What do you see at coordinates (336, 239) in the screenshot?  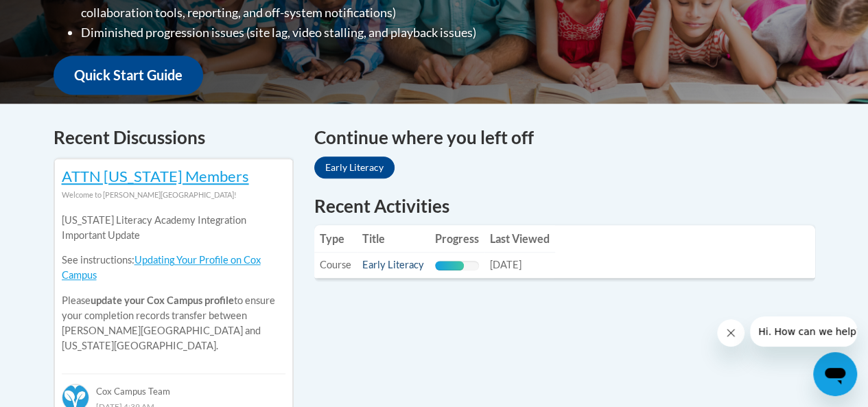 I see `th: Type` at bounding box center [336, 239].